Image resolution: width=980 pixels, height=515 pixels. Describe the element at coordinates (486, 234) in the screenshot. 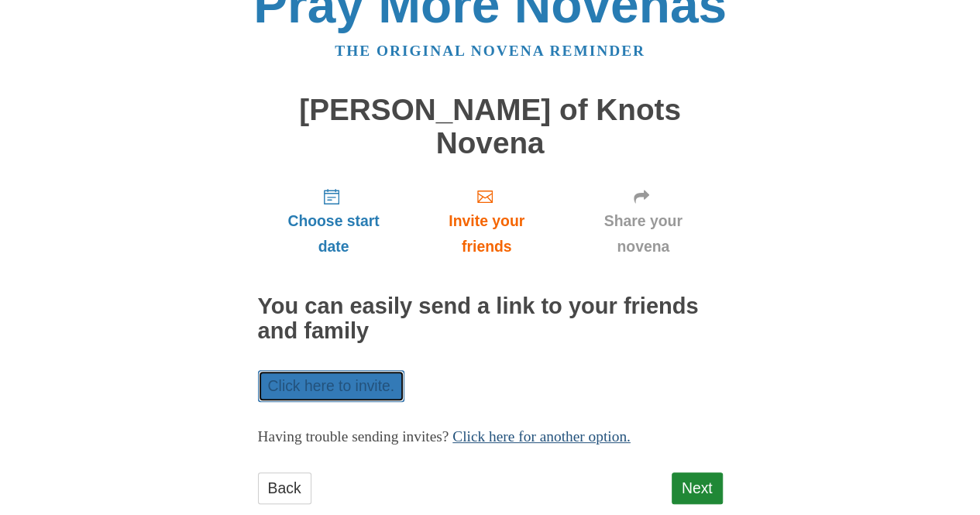

I see `span: Invite your friends` at that location.